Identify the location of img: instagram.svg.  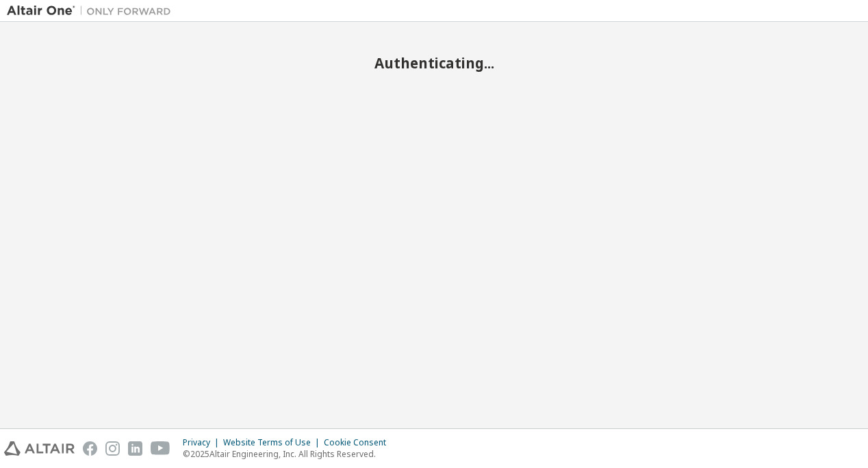
(112, 448).